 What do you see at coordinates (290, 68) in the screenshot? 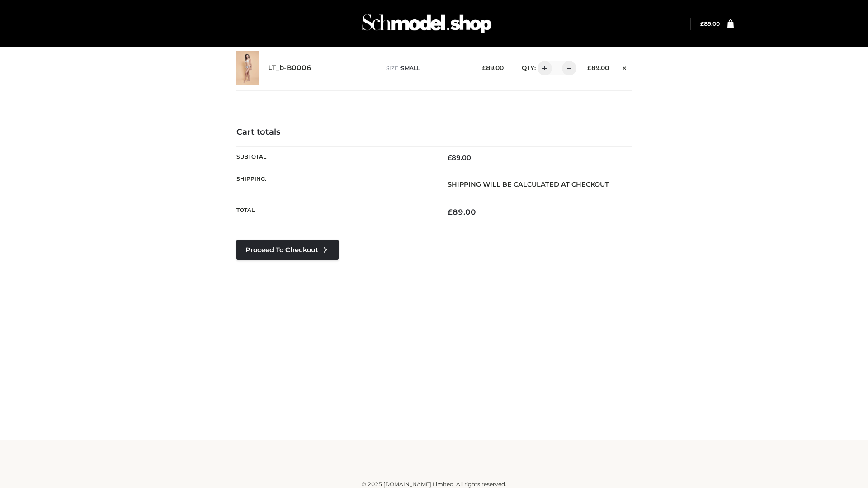
I see `a: LT_b-B0006` at bounding box center [290, 68].